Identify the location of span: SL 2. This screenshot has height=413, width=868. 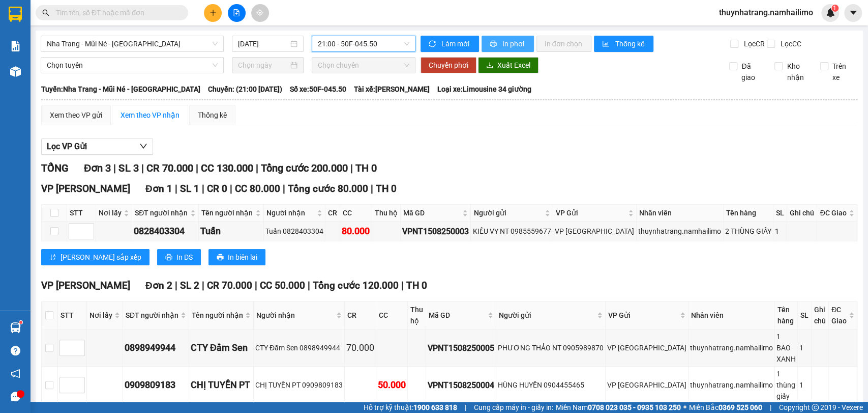
(190, 285).